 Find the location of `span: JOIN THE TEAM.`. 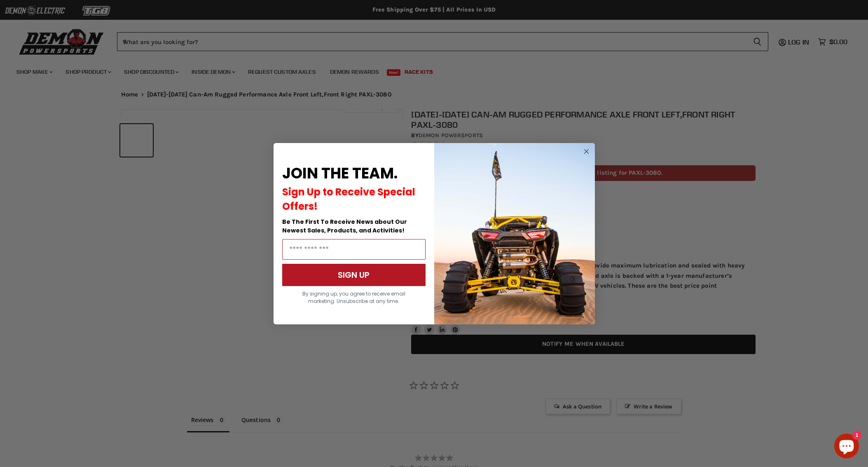

span: JOIN THE TEAM. is located at coordinates (340, 173).